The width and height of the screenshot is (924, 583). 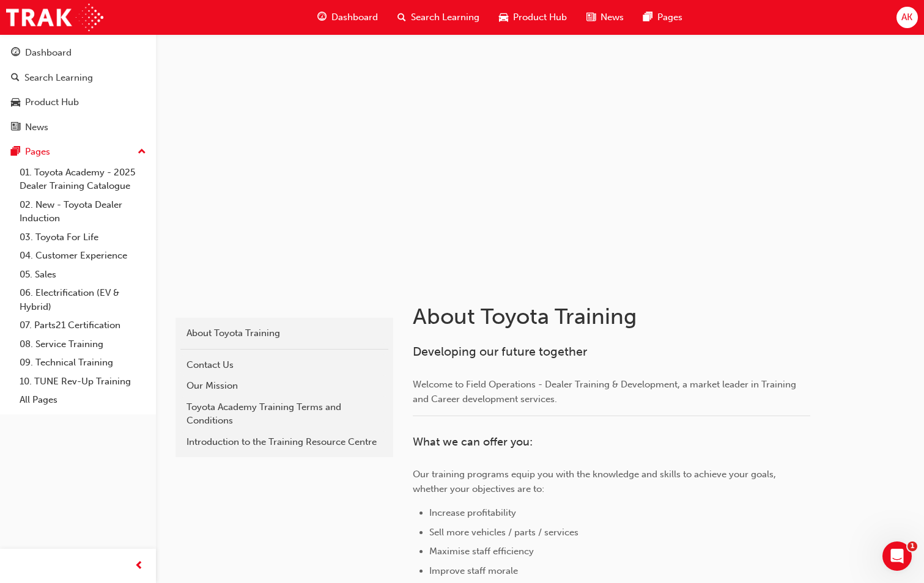 I want to click on a: 06. Electrification (EV & Hybrid), so click(x=82, y=300).